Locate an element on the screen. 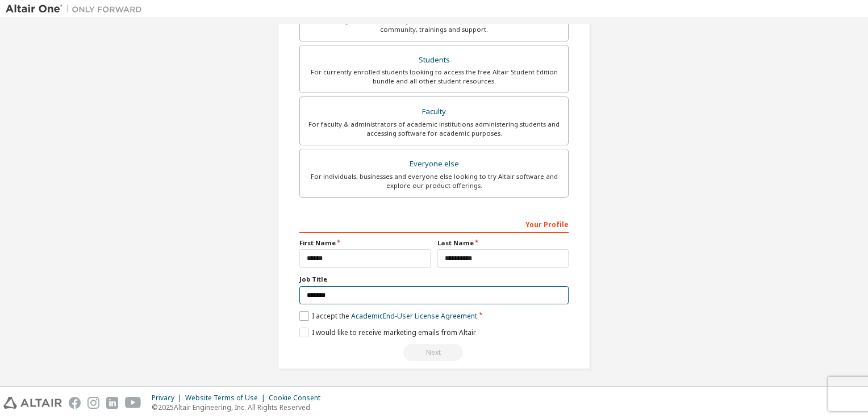 This screenshot has height=419, width=868. label: Last Name is located at coordinates (503, 243).